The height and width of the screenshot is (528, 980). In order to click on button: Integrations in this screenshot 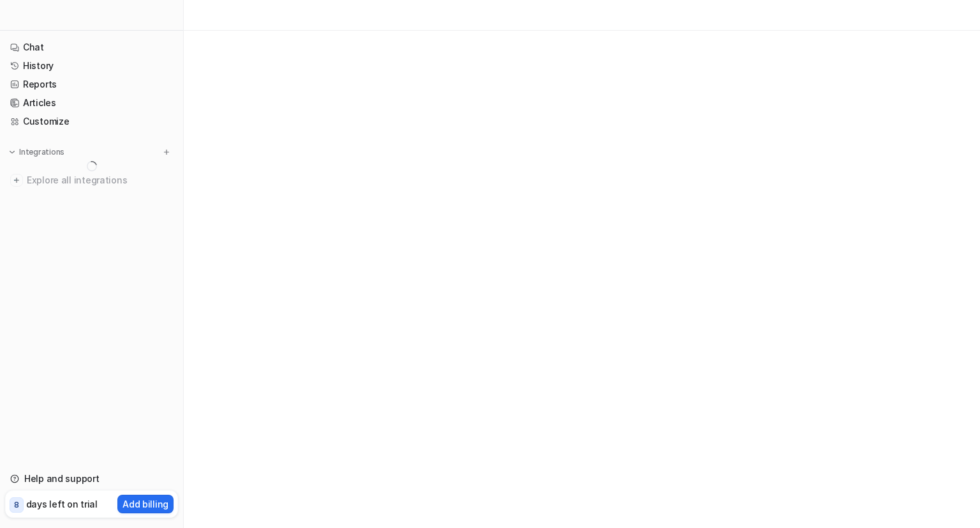, I will do `click(36, 152)`.